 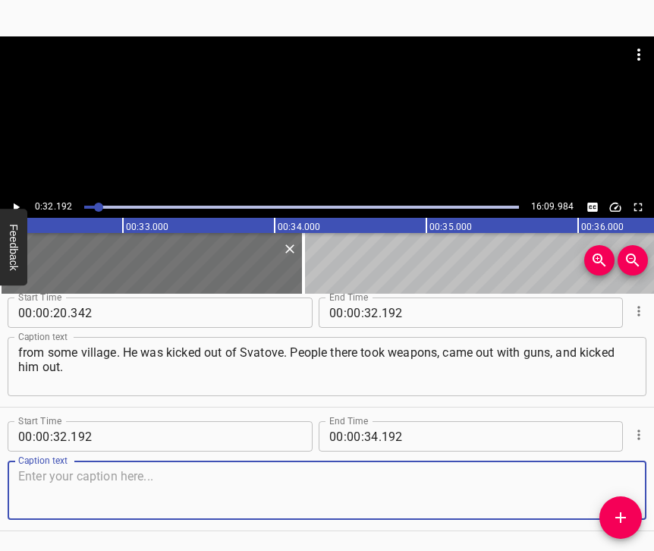 What do you see at coordinates (633, 260) in the screenshot?
I see `button: Zoom Out` at bounding box center [633, 260].